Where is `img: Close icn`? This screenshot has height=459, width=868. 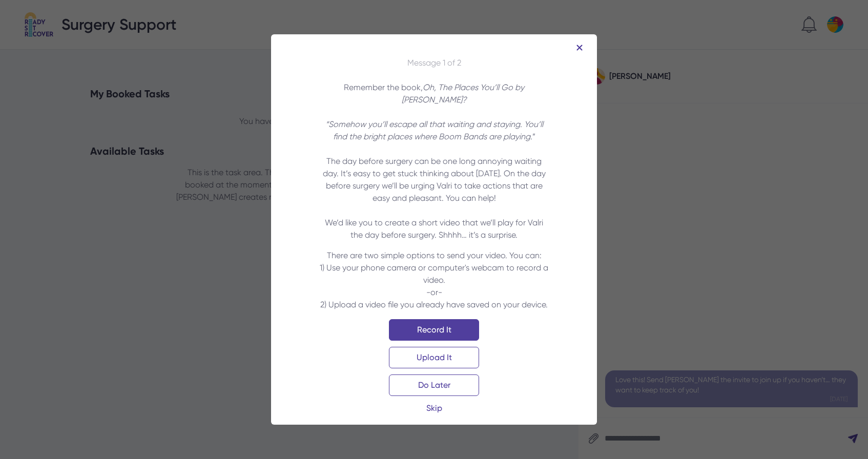 img: Close icn is located at coordinates (580, 48).